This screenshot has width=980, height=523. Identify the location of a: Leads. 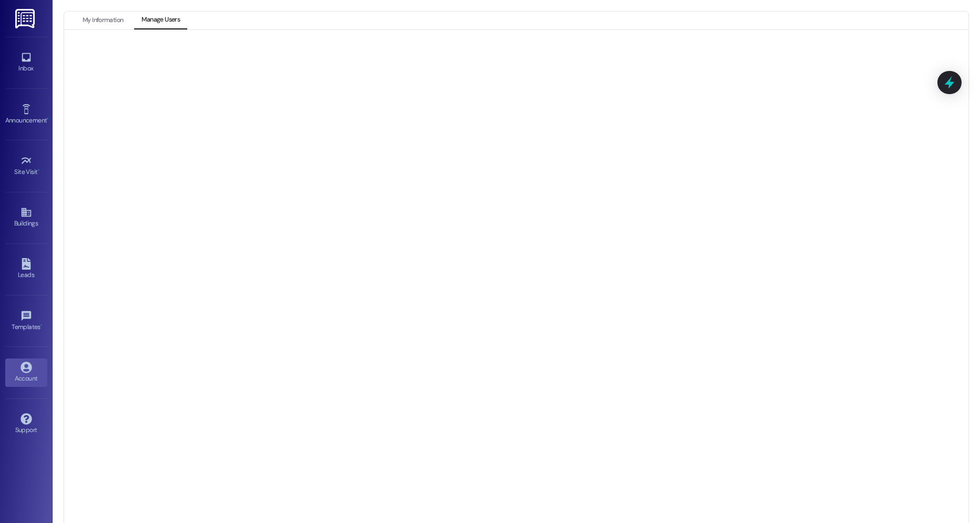
(27, 269).